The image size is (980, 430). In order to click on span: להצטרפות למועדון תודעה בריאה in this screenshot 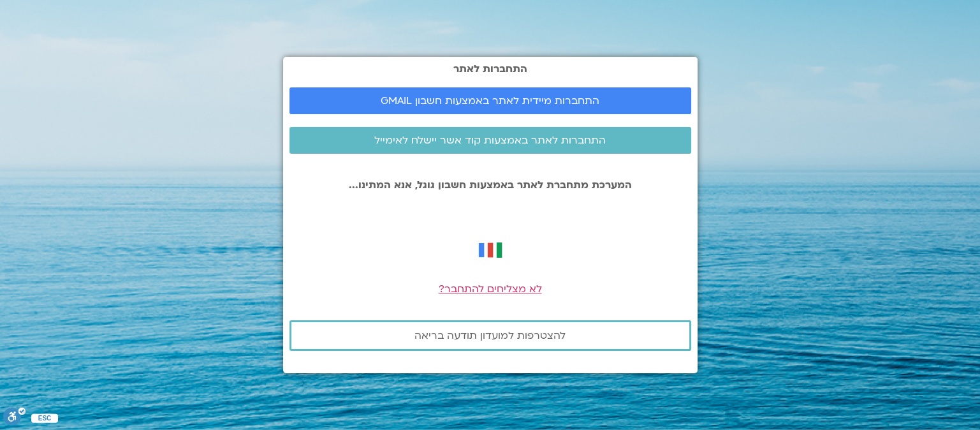, I will do `click(489, 336)`.